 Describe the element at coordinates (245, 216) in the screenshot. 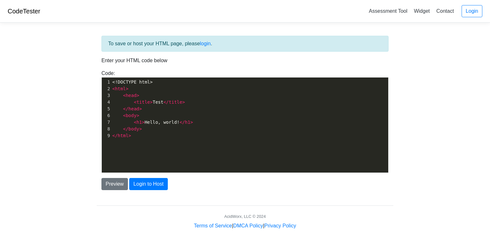

I see `div: AcidWorx, LLC © 2024` at that location.